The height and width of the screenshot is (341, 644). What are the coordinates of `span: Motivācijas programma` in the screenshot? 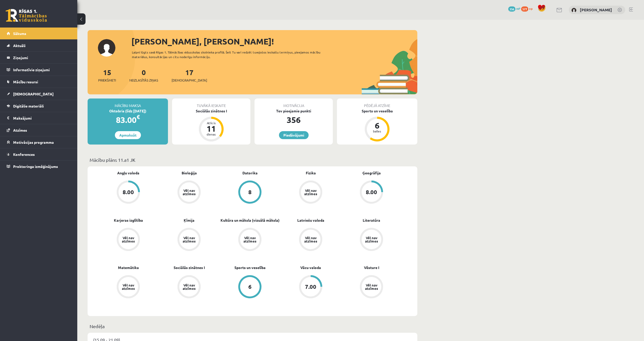 It's located at (33, 142).